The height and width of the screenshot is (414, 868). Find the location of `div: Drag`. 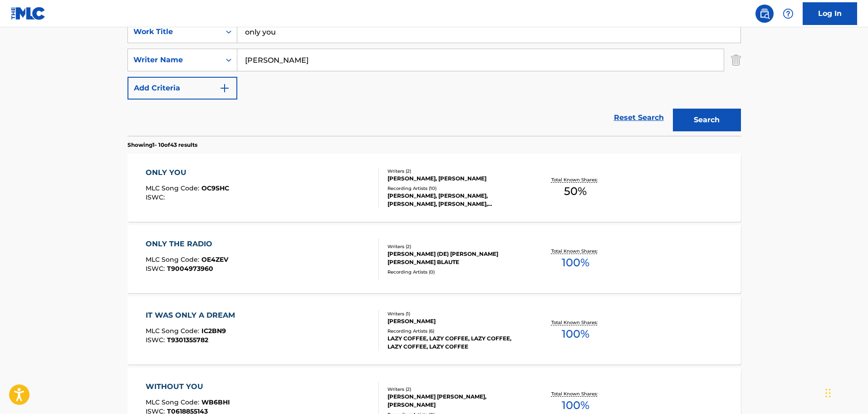

div: Drag is located at coordinates (828, 393).